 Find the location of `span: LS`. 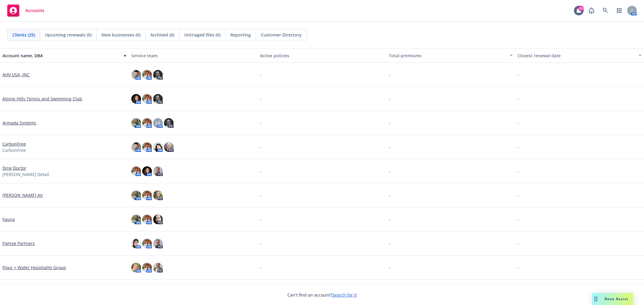

span: LS is located at coordinates (158, 123).